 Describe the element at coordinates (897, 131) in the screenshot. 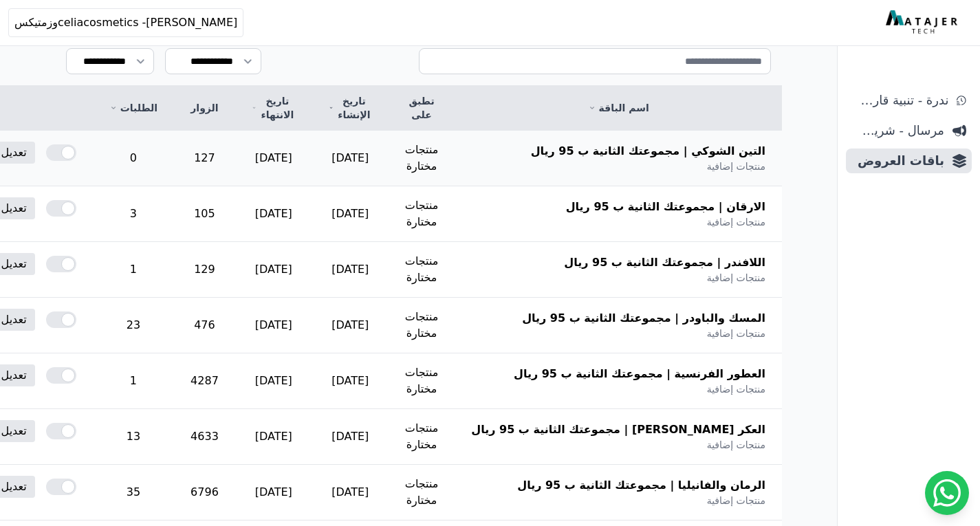

I see `span: مرسال - شريط دعاية` at that location.